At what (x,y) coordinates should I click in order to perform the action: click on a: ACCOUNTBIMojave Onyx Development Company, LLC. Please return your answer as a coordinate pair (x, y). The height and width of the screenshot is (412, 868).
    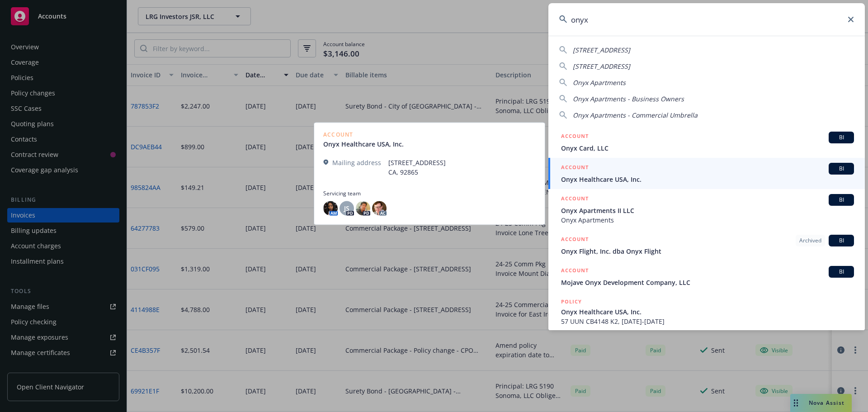
    Looking at the image, I should click on (706, 276).